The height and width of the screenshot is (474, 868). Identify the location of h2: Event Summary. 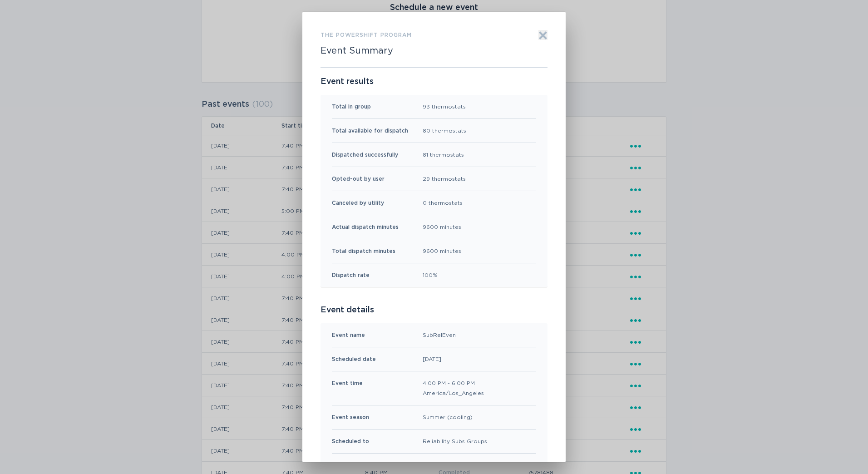
(357, 51).